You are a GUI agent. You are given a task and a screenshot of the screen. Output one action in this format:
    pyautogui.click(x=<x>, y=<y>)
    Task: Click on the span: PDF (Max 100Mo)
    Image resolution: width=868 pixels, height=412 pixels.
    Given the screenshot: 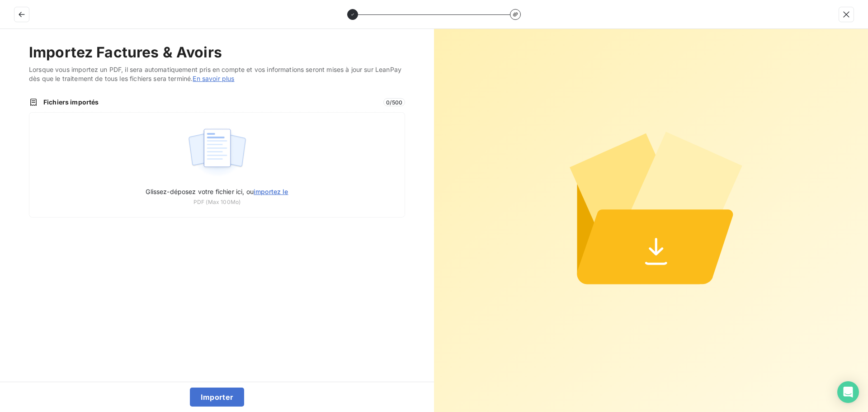 What is the action you would take?
    pyautogui.click(x=217, y=202)
    